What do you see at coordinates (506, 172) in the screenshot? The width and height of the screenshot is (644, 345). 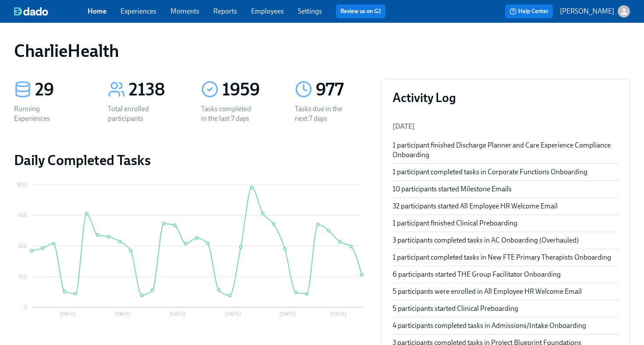 I see `div: 1 participant completed tasks in Corporate Functions Onboarding` at bounding box center [506, 172].